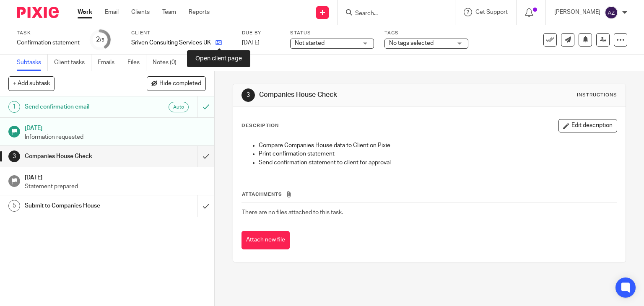 Image resolution: width=644 pixels, height=306 pixels. I want to click on span: Hide completed, so click(180, 83).